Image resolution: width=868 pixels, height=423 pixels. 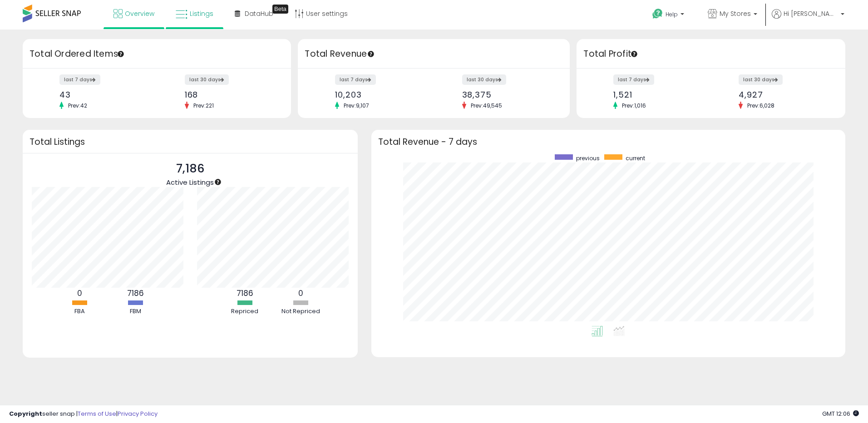 What do you see at coordinates (735, 13) in the screenshot?
I see `span: My Stores` at bounding box center [735, 13].